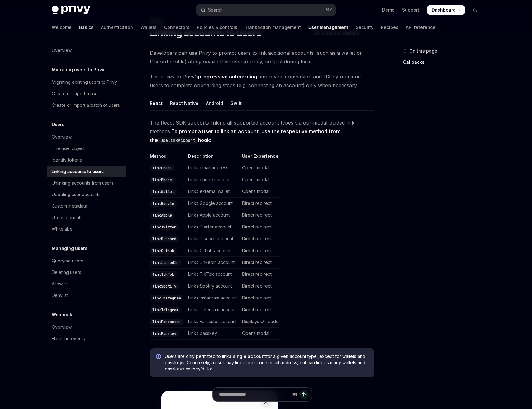 The height and width of the screenshot is (409, 532). I want to click on a: Unlinking accounts from users, so click(86, 183).